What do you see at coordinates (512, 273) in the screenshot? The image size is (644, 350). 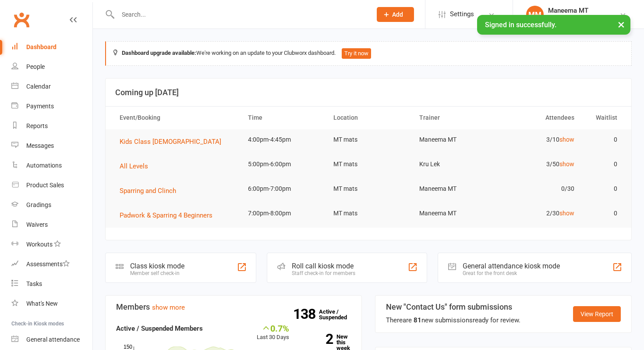 I see `div: Great for the front desk` at bounding box center [512, 273].